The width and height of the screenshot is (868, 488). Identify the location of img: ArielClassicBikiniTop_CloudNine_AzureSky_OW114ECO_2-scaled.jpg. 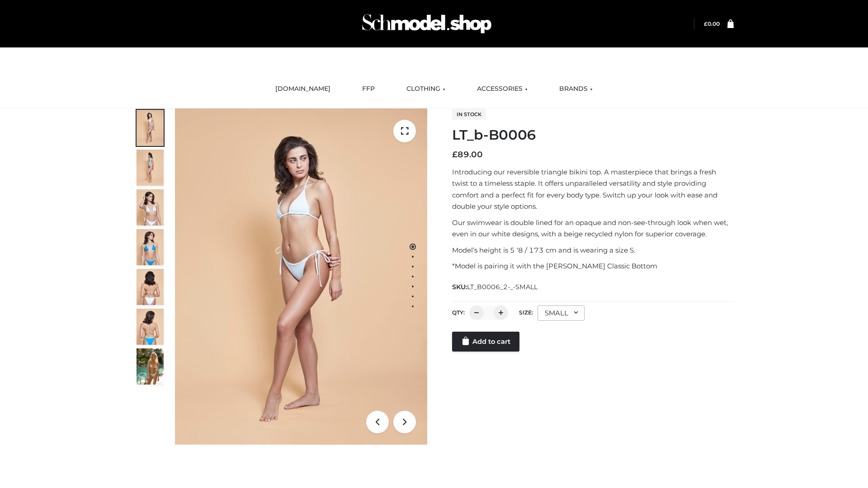
(150, 168).